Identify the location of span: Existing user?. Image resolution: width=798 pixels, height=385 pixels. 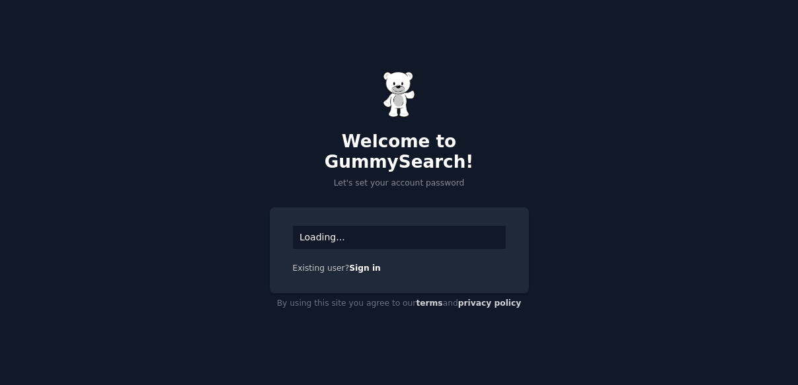
(321, 268).